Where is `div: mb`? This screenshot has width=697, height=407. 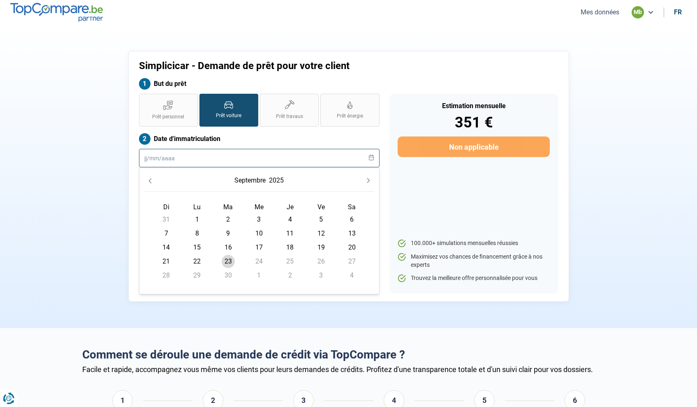
div: mb is located at coordinates (638, 12).